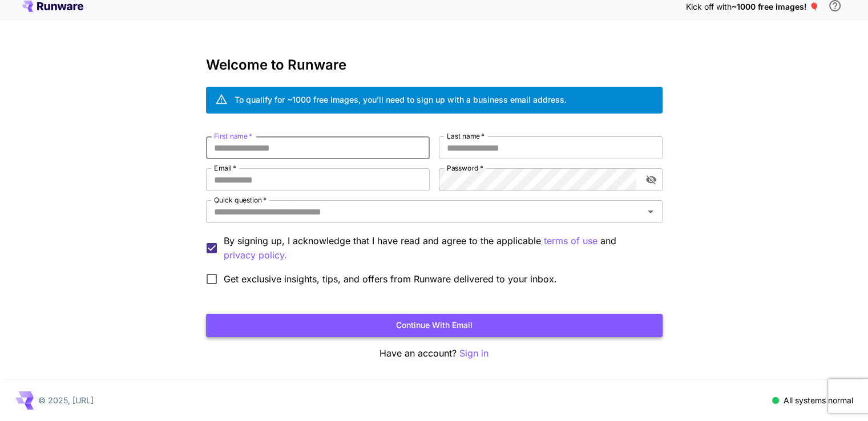  Describe the element at coordinates (775, 6) in the screenshot. I see `span: ~1000 free images! 🎈` at that location.